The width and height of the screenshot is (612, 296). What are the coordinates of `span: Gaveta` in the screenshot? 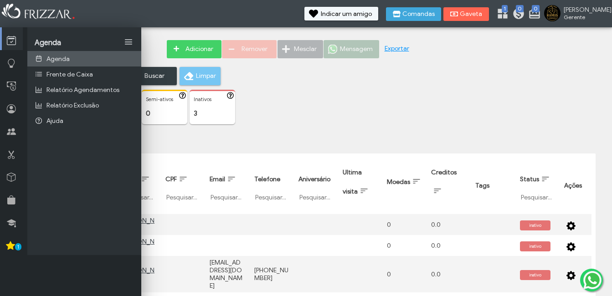 It's located at (471, 14).